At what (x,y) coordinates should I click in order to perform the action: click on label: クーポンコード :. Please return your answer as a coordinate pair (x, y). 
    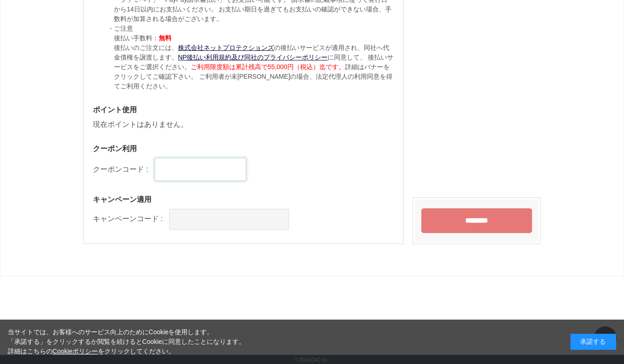
    Looking at the image, I should click on (120, 169).